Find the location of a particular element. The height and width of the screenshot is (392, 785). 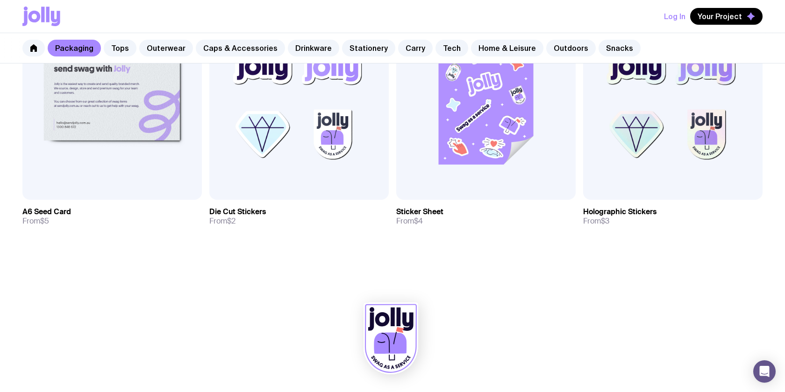

a: Outdoors is located at coordinates (571, 48).